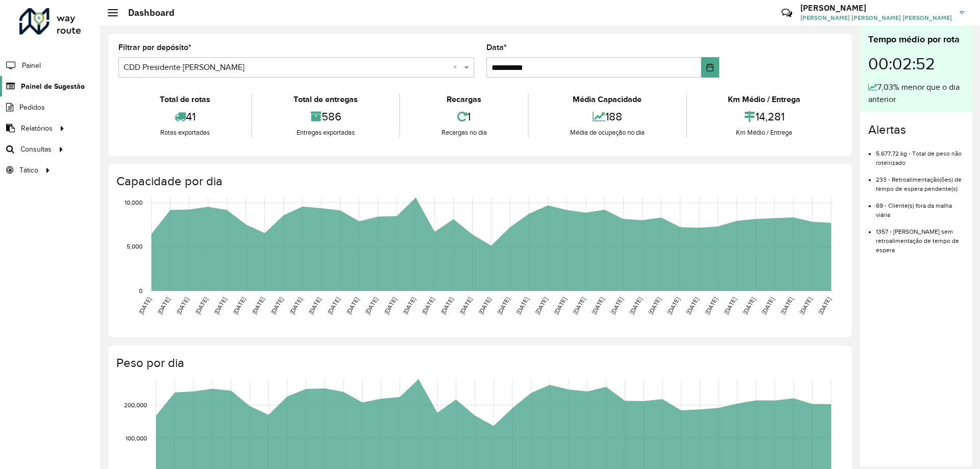 This screenshot has width=980, height=469. Describe the element at coordinates (607, 100) in the screenshot. I see `div: Média Capacidade` at that location.